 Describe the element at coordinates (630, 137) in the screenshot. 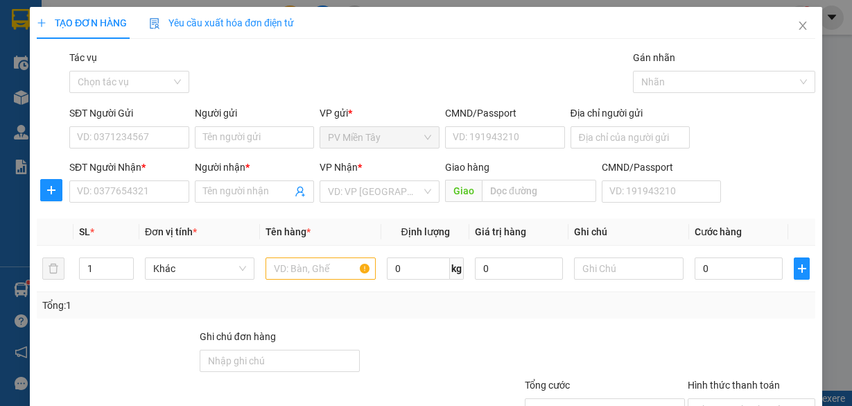

I see `input: Địa chỉ của người gửi` at that location.